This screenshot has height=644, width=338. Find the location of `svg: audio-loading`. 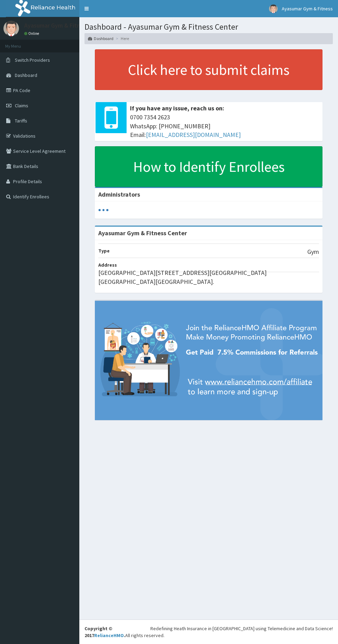

svg: audio-loading is located at coordinates (104, 210).